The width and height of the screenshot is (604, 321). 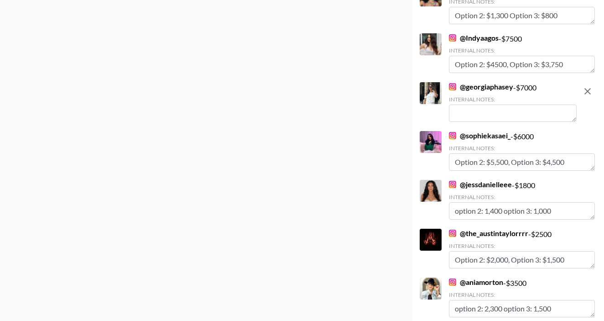 What do you see at coordinates (489, 233) in the screenshot?
I see `a: @the_austintaylorrrr` at bounding box center [489, 233].